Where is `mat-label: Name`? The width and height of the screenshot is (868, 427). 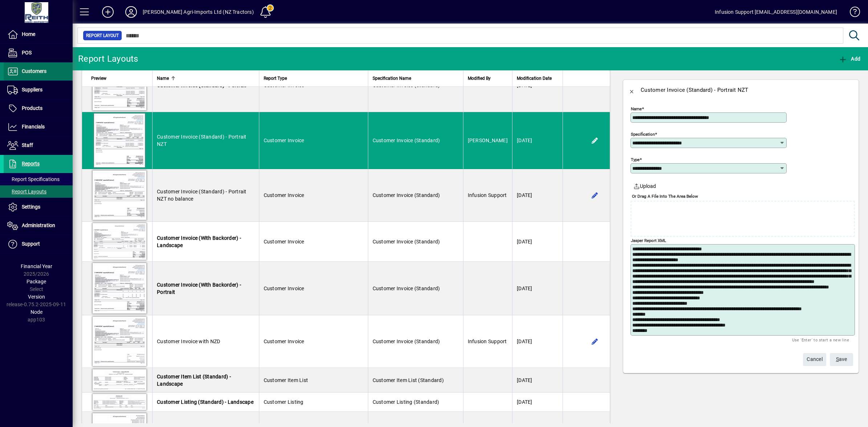
mat-label: Name is located at coordinates (636, 109).